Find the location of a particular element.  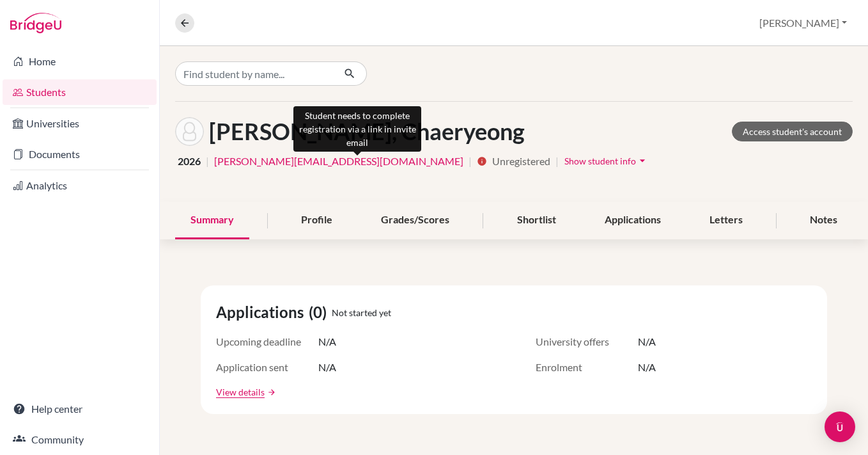

a: Home is located at coordinates (79, 61).